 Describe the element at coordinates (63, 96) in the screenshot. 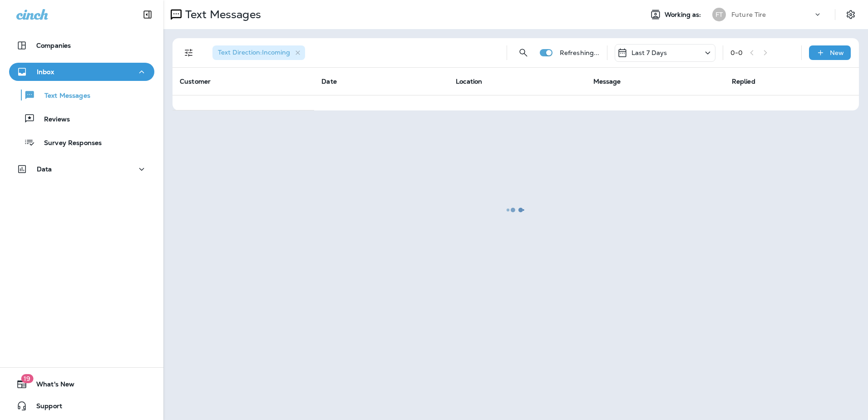

I see `p: Text Messages` at that location.